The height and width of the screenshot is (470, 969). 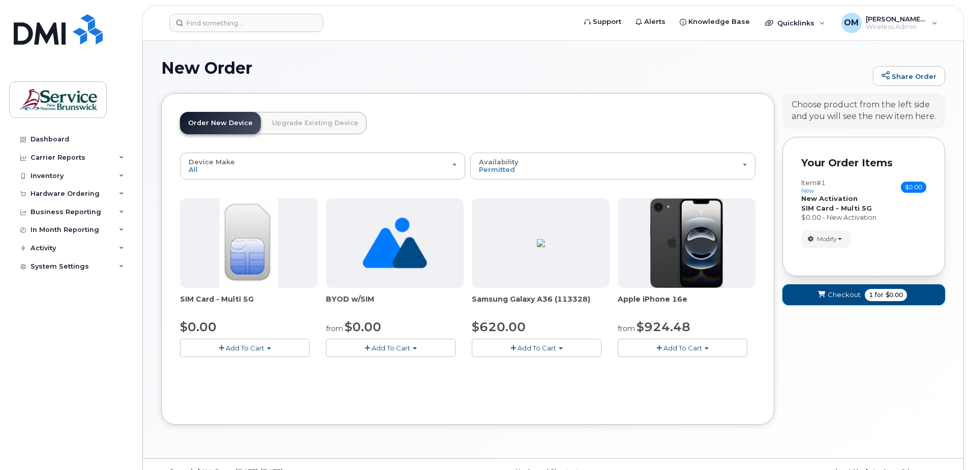 What do you see at coordinates (864, 294) in the screenshot?
I see `button: Checkout 1 for $0.00` at bounding box center [864, 294].